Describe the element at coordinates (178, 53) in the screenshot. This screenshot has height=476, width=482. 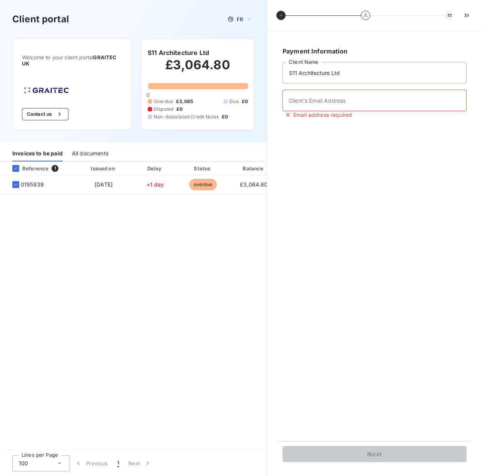
I see `h6: S11 Architecture Ltd` at that location.